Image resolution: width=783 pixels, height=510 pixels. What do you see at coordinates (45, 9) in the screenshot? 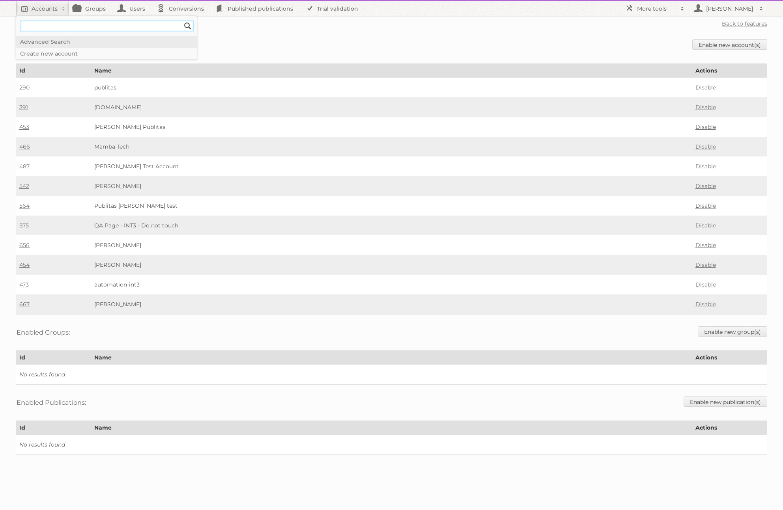
I see `h2: Accounts` at bounding box center [45, 9].